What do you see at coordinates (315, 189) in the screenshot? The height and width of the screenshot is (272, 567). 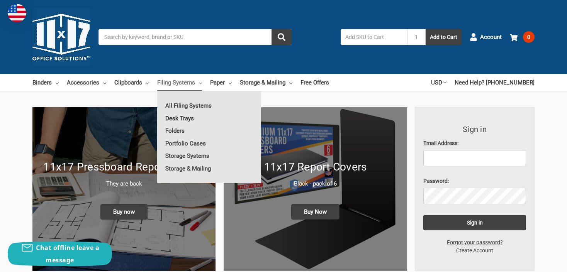 I see `a: 11x17 Report Covers 11x17 Report Covers Black - pack of 6 Buy Now` at bounding box center [315, 189].